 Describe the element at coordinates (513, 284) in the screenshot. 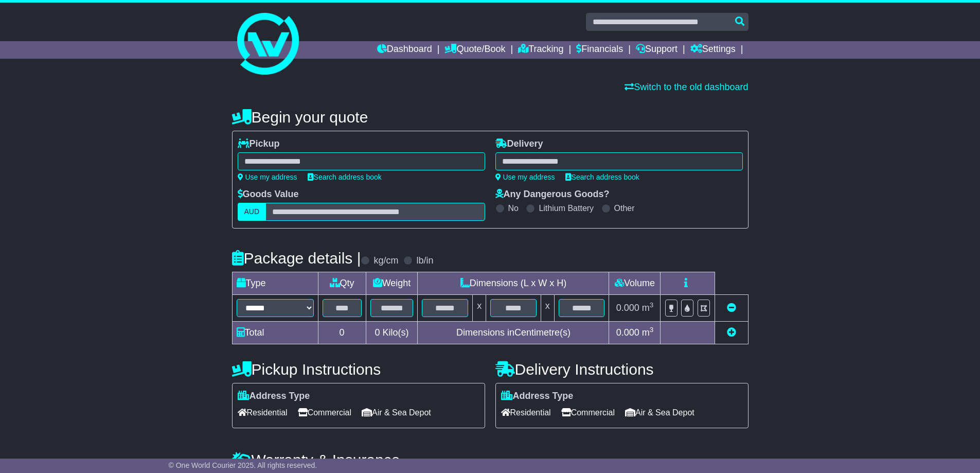

I see `td: Dimensions (L x W x H)` at that location.